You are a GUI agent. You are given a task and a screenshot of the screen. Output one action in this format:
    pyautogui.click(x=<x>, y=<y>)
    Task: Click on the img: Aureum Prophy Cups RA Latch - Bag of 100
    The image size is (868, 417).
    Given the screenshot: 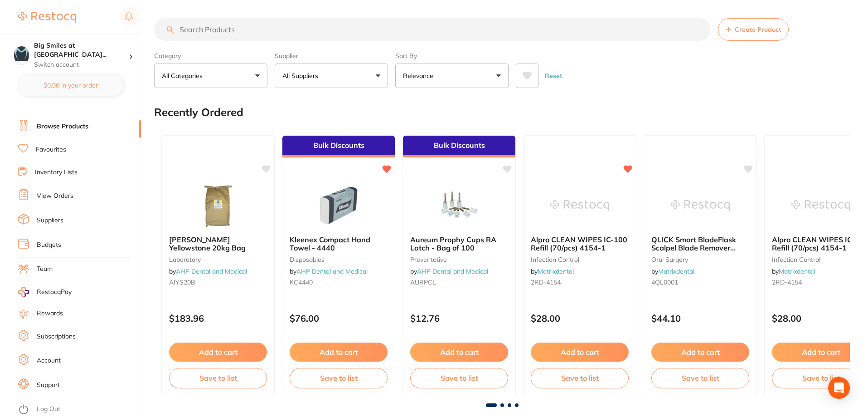 What is the action you would take?
    pyautogui.click(x=459, y=205)
    